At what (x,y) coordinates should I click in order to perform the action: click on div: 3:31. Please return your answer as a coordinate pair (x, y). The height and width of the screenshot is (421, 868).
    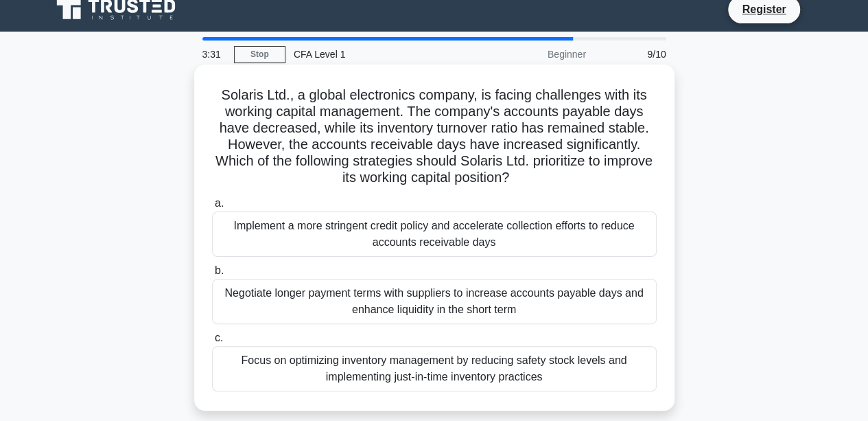
    Looking at the image, I should click on (214, 55).